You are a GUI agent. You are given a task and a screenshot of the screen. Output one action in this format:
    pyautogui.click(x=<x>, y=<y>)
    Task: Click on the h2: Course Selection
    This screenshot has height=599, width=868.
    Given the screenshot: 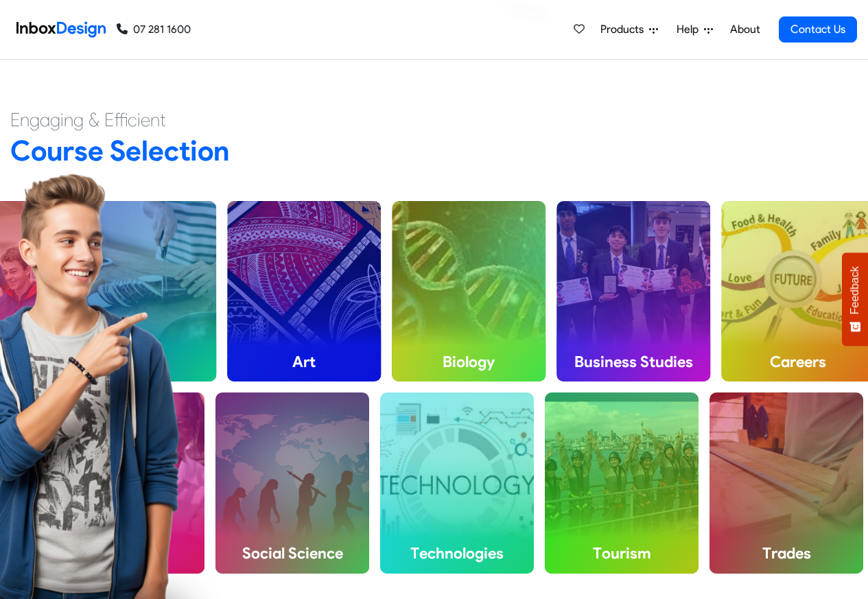 What is the action you would take?
    pyautogui.click(x=434, y=151)
    